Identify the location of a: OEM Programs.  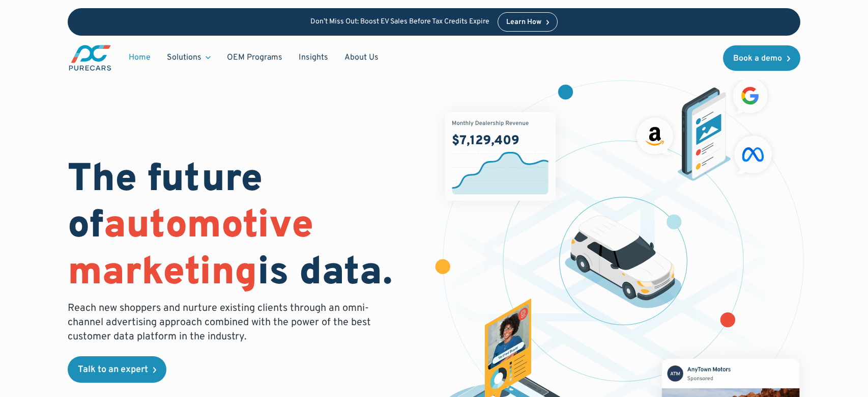
(255, 58).